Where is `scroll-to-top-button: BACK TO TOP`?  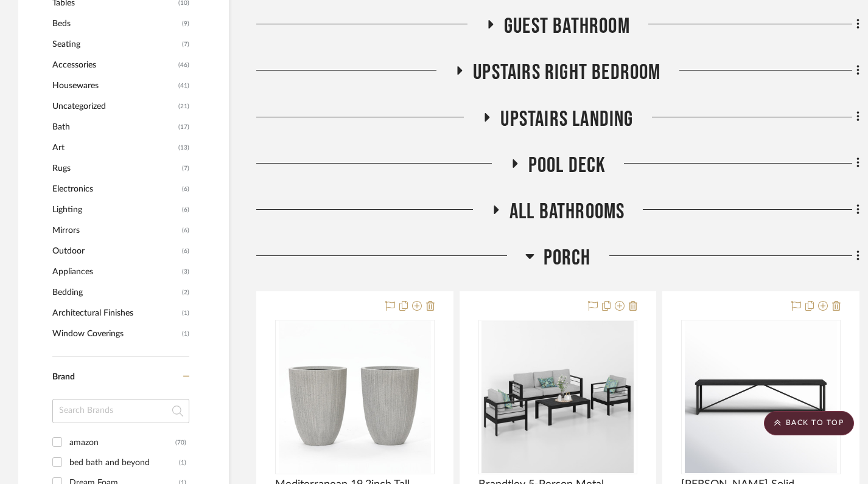
scroll-to-top-button: BACK TO TOP is located at coordinates (809, 423).